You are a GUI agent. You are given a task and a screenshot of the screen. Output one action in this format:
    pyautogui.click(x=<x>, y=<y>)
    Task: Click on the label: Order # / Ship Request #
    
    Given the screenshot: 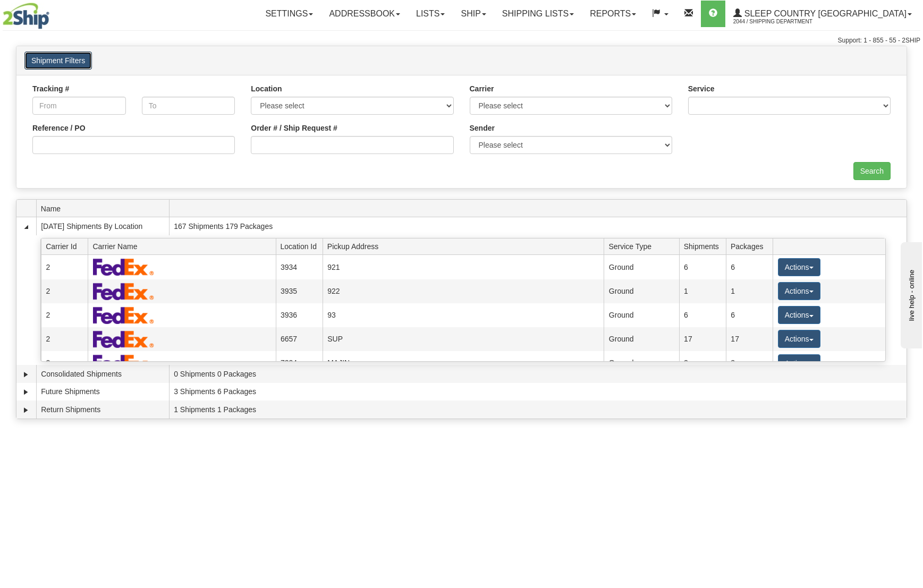 What is the action you would take?
    pyautogui.click(x=294, y=128)
    